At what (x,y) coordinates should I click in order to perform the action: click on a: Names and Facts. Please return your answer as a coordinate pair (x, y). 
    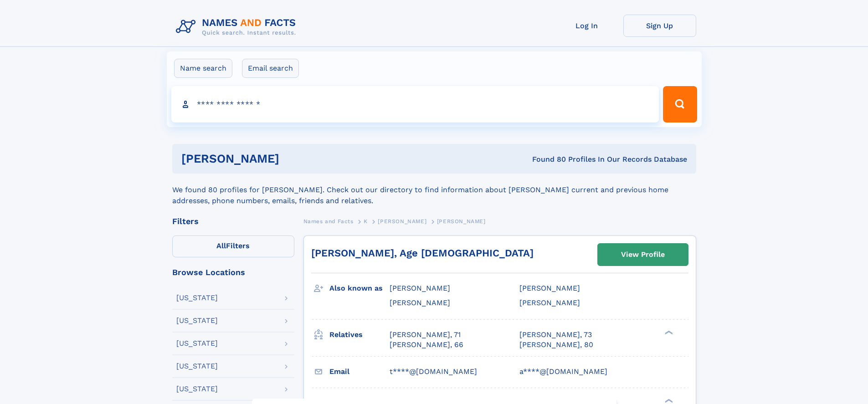
    Looking at the image, I should click on (328, 221).